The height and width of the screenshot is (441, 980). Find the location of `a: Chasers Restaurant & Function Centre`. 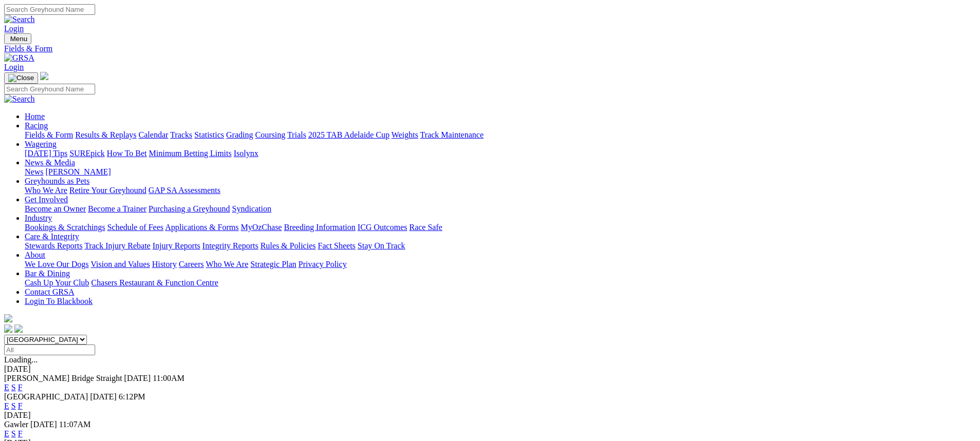

a: Chasers Restaurant & Function Centre is located at coordinates (154, 282).